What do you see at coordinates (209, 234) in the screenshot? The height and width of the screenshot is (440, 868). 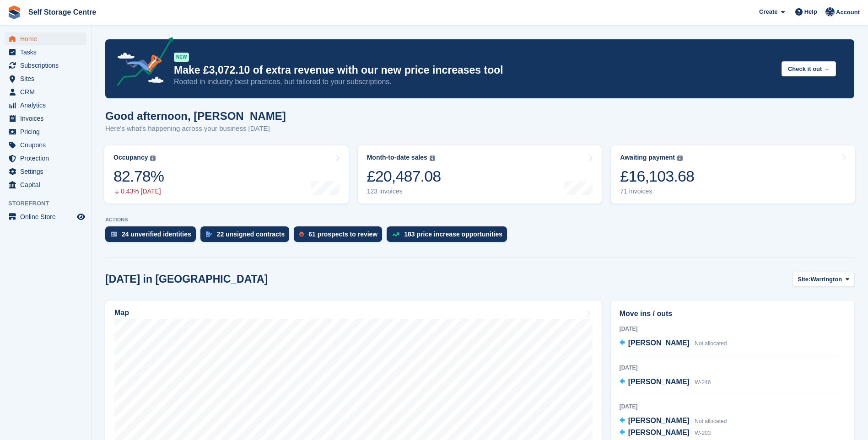 I see `img: contract_signature_icon-13c848040528278c33f63329250d36e43548de30e8caae1d1a13099fd9432cc5.svg` at bounding box center [209, 234].